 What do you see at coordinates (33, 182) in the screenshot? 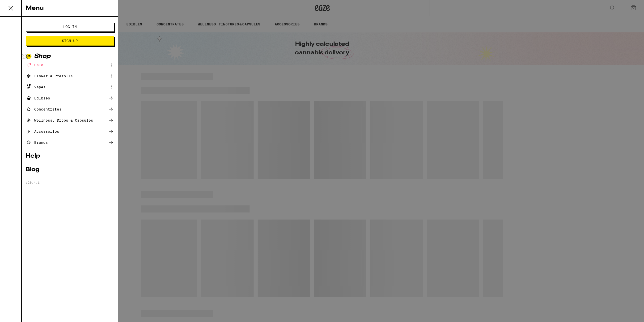
I see `span: v 20.4.1` at bounding box center [33, 182].